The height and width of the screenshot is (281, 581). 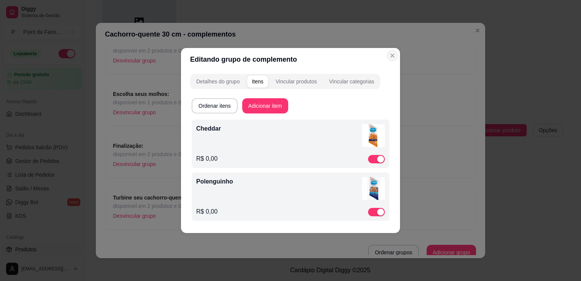 I want to click on div: Vincular categorias, so click(x=351, y=81).